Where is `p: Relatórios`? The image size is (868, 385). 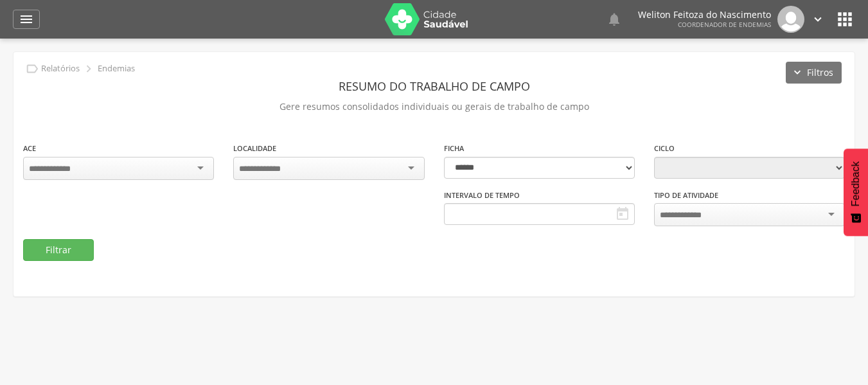
p: Relatórios is located at coordinates (60, 69).